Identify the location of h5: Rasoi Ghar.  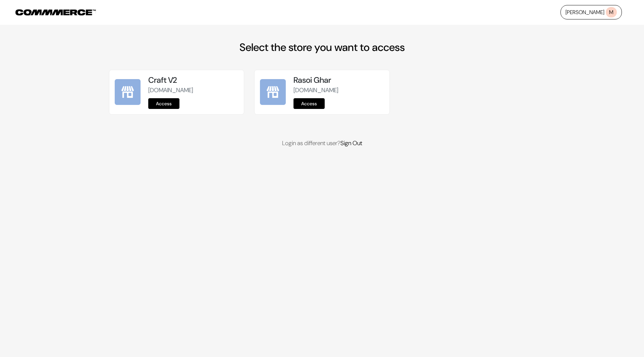
(338, 80).